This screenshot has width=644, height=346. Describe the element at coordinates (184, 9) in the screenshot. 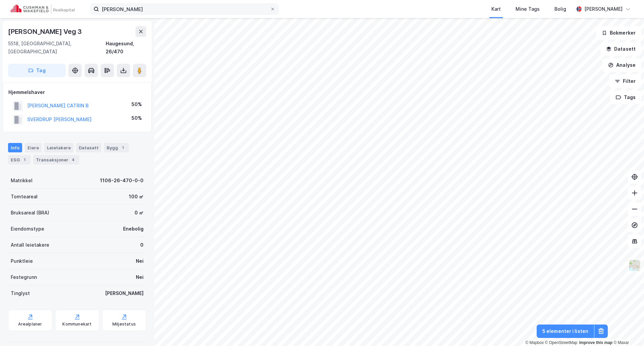

I see `input: Søk på adresse, matrikkel, gårdeiere, leietakere eller personer` at that location.